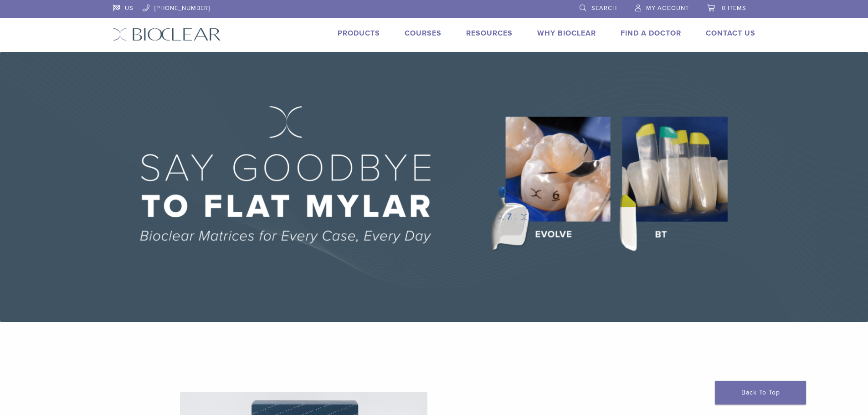 Image resolution: width=868 pixels, height=415 pixels. I want to click on a: Courses, so click(423, 33).